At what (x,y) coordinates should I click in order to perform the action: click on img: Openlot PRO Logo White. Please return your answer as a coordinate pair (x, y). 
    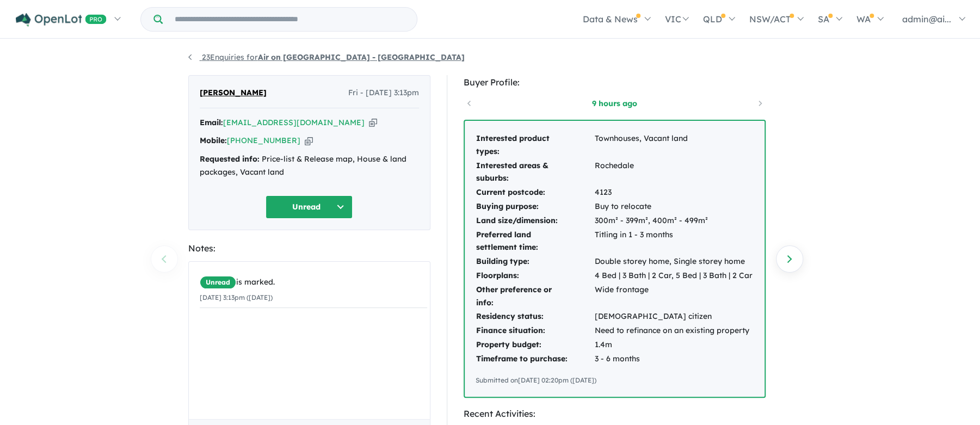
    Looking at the image, I should click on (61, 20).